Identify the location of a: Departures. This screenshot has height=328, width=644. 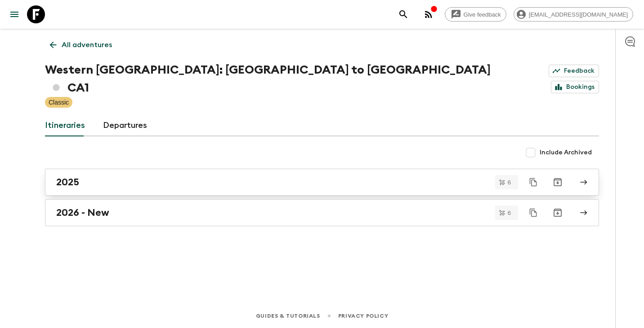
(125, 126).